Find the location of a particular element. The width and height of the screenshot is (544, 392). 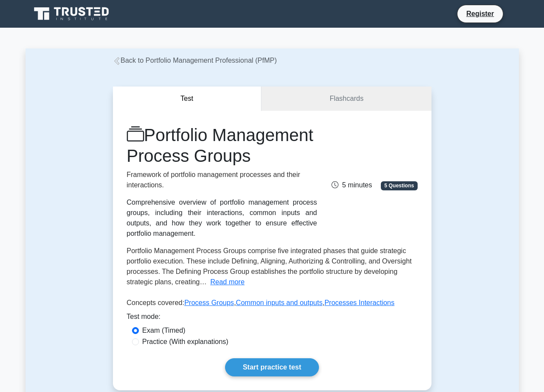

span: 5 Questions is located at coordinates (399, 186).